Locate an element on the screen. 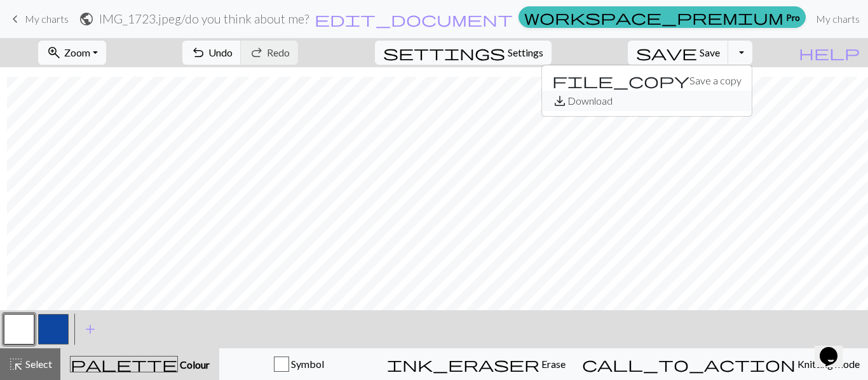  span: save_alt is located at coordinates (560, 101).